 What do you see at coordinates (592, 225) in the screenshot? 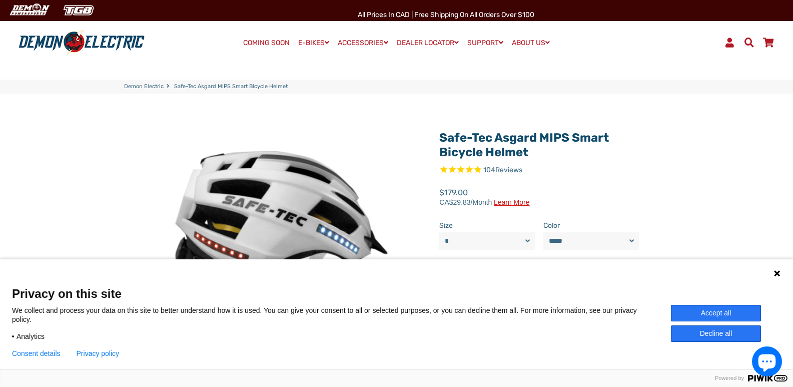
I see `label: Color` at bounding box center [592, 225].